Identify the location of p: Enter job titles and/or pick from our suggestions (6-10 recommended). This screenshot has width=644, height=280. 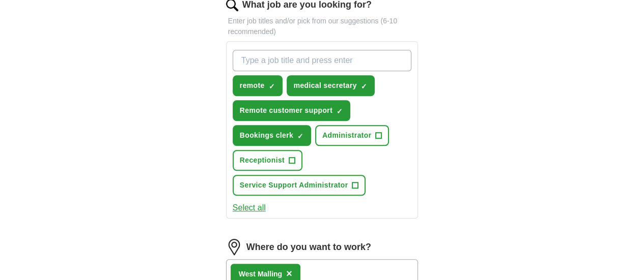
(322, 26).